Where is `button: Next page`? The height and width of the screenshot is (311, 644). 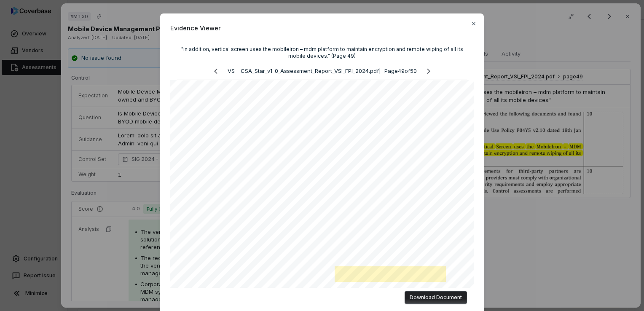 button: Next page is located at coordinates (429, 71).